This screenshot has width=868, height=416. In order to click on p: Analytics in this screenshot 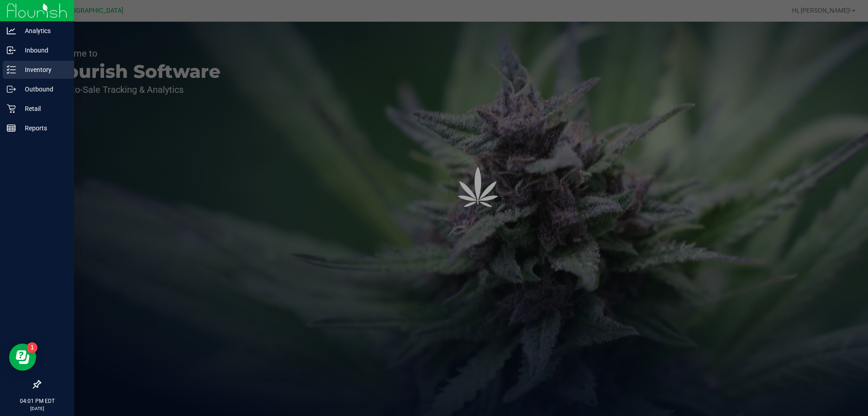, I will do `click(43, 31)`.